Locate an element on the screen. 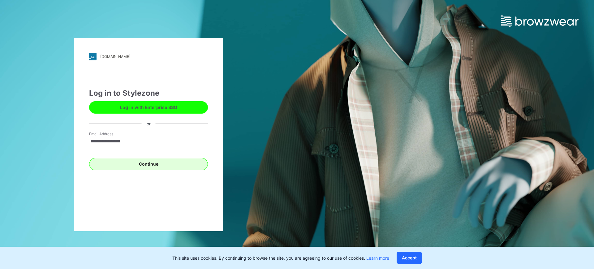  a: Learn more is located at coordinates (378, 258).